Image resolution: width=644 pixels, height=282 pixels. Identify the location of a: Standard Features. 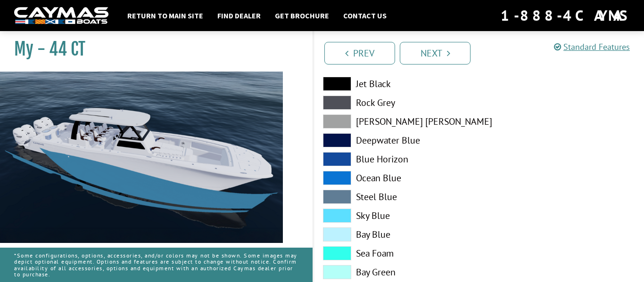
(592, 47).